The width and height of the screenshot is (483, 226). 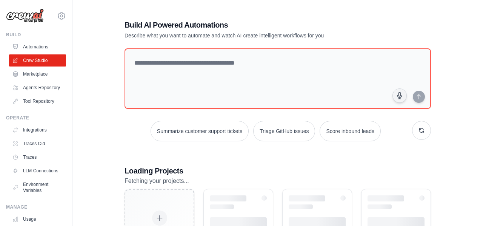 What do you see at coordinates (37, 171) in the screenshot?
I see `a: LLM Connections` at bounding box center [37, 171].